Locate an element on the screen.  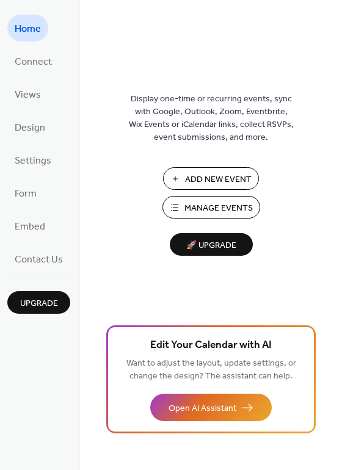
span: Embed is located at coordinates (30, 227).